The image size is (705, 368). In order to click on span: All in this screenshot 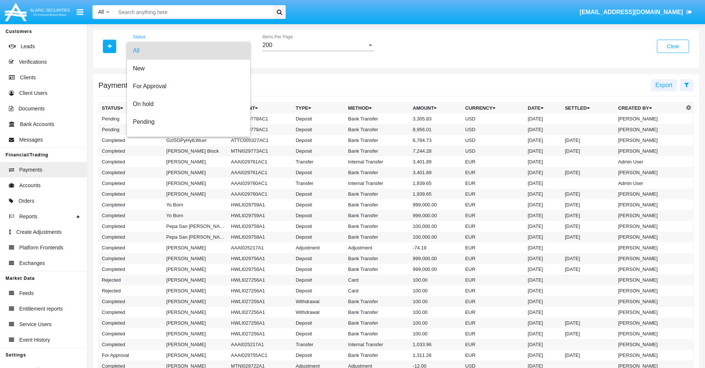, I will do `click(188, 51)`.